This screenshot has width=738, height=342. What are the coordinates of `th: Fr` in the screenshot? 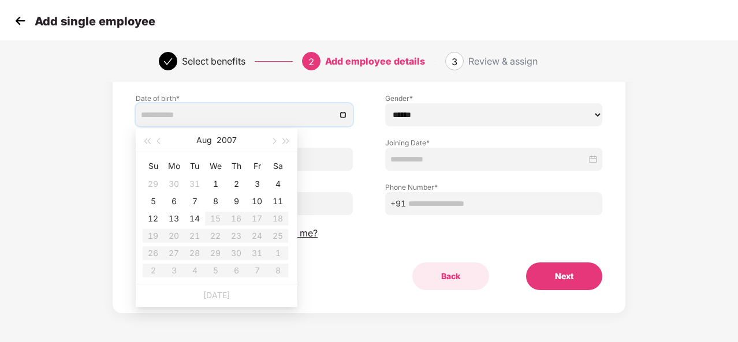 It's located at (257, 166).